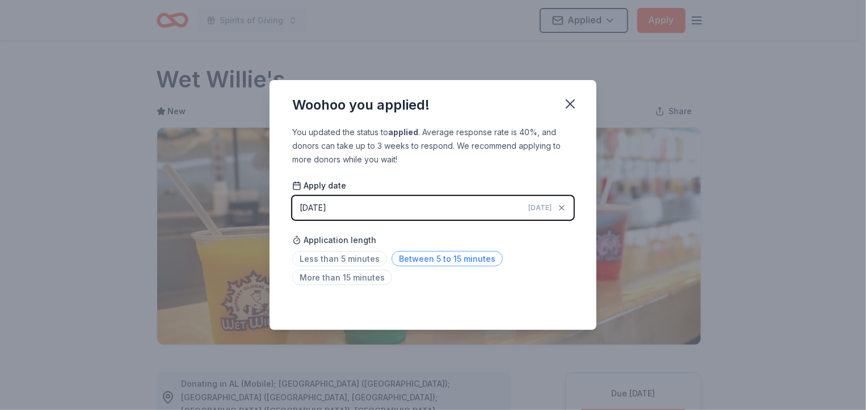  What do you see at coordinates (433, 146) in the screenshot?
I see `div: You updated the status to . Average response rate is 40%, and donors can take up to 3 weeks to re...` at bounding box center [433, 146].